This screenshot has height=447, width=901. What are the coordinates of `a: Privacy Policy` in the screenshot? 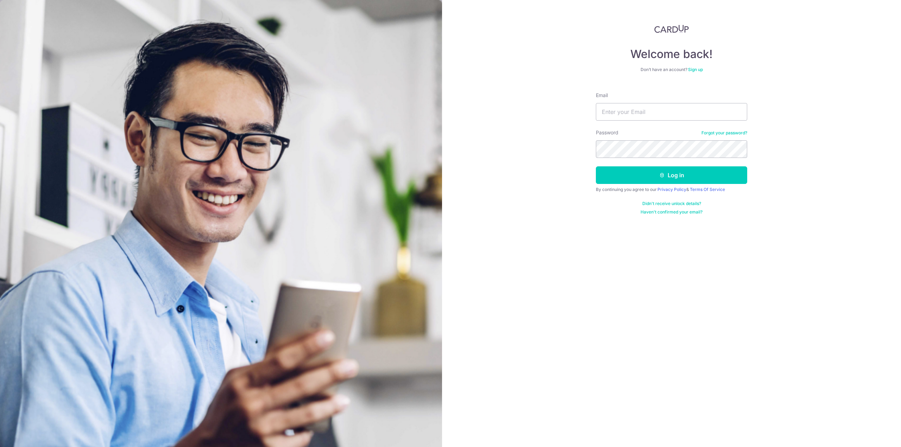 It's located at (672, 189).